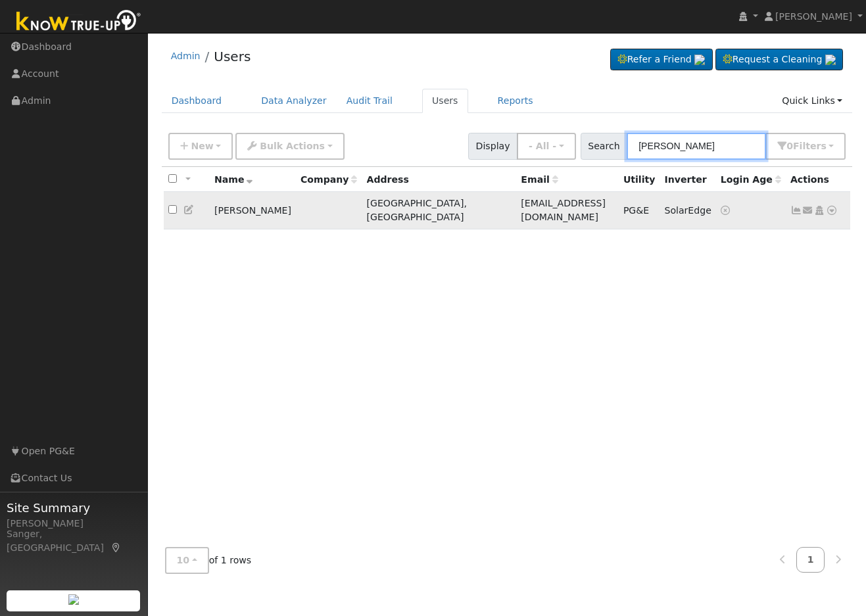 This screenshot has height=616, width=866. I want to click on button: 0Filters, so click(805, 146).